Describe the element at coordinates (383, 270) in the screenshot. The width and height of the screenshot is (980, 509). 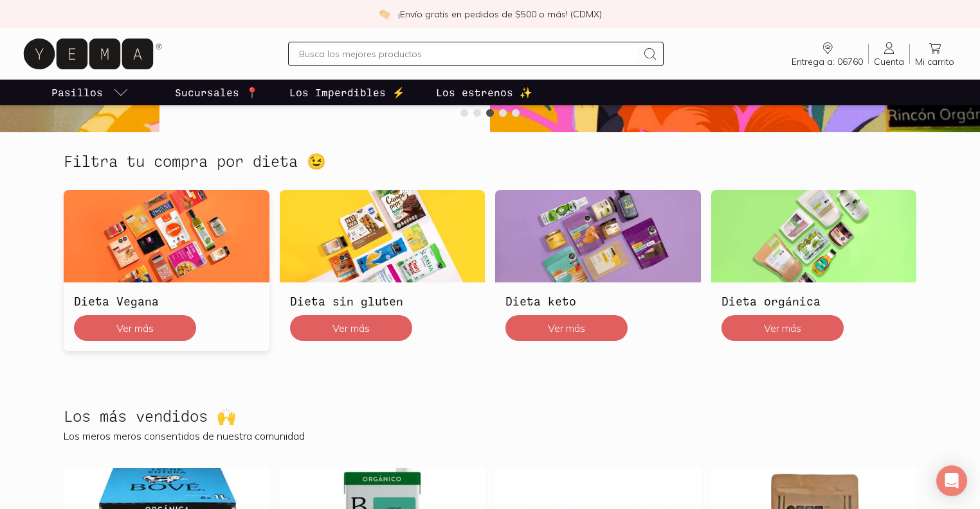
I see `a: Dieta sin glutenDieta sin glutenVer más` at that location.